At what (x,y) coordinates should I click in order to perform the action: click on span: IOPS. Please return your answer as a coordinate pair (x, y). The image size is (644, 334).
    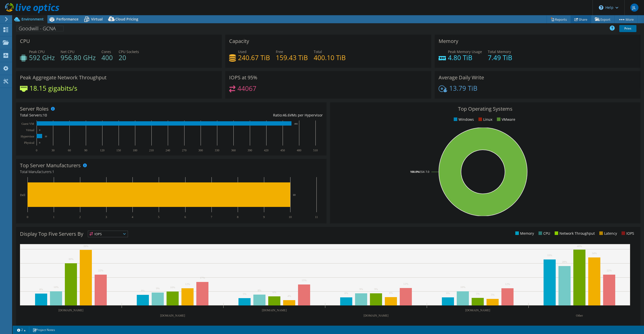
    Looking at the image, I should click on (108, 234).